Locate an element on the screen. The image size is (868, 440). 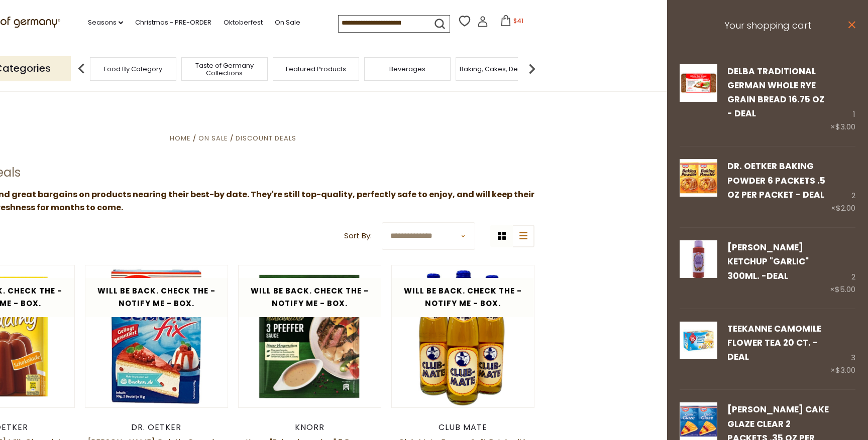
span: Food By Category is located at coordinates (133, 69).